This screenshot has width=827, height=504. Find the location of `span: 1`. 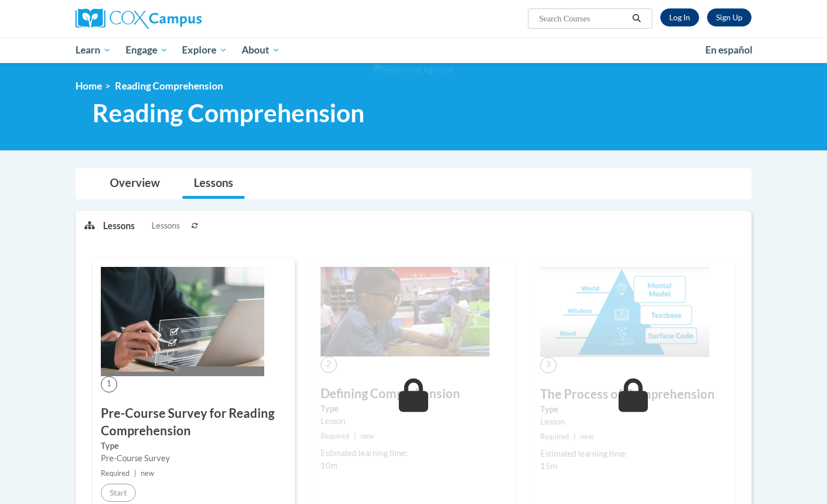

span: 1 is located at coordinates (109, 384).